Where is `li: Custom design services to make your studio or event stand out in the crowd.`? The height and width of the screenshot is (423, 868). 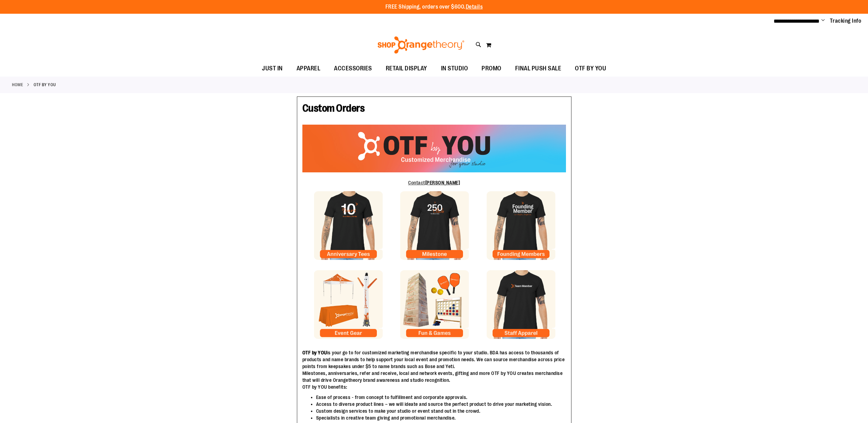 li: Custom design services to make your studio or event stand out in the crowd. is located at coordinates (441, 411).